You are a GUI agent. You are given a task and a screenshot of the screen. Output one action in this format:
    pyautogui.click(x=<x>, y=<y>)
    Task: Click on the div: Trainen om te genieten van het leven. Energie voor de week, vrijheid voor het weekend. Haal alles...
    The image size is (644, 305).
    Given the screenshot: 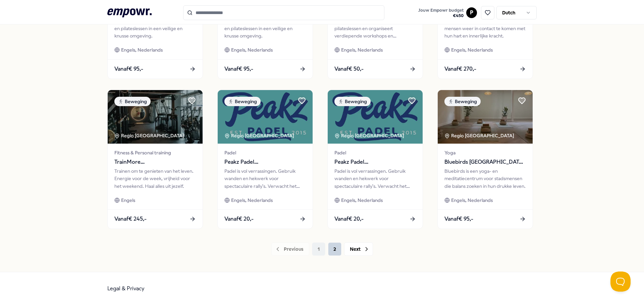 What is the action you would take?
    pyautogui.click(x=155, y=178)
    